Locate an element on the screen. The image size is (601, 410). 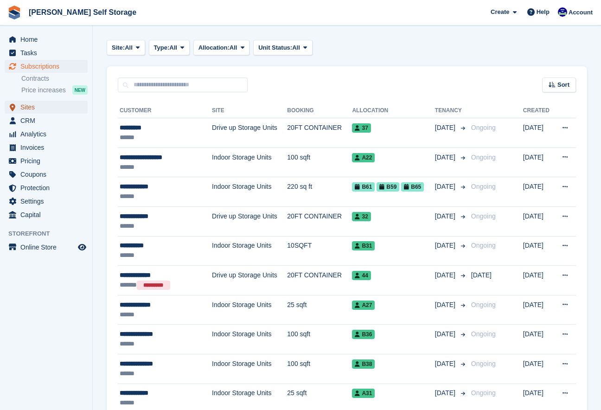
td: 25 sqft is located at coordinates (319, 310).